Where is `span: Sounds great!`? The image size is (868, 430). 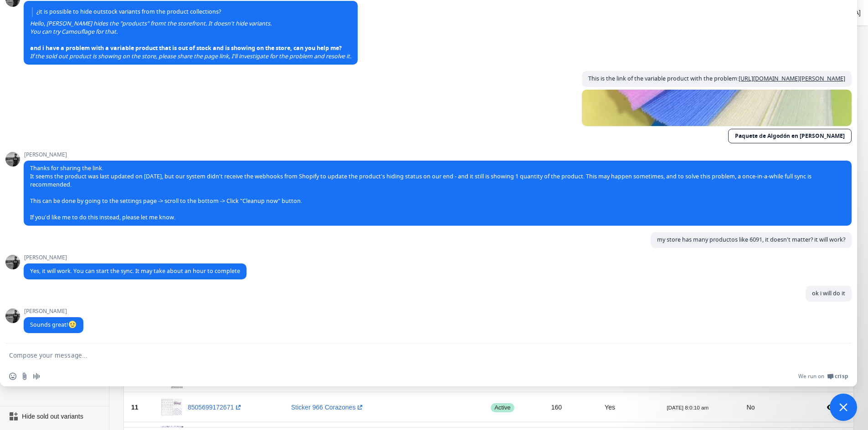 span: Sounds great! is located at coordinates (53, 324).